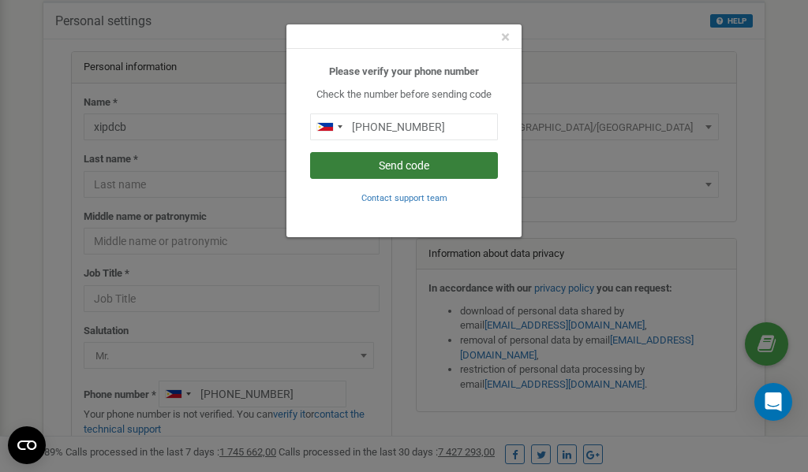 This screenshot has height=472, width=808. Describe the element at coordinates (404, 198) in the screenshot. I see `small: Contact support team` at that location.